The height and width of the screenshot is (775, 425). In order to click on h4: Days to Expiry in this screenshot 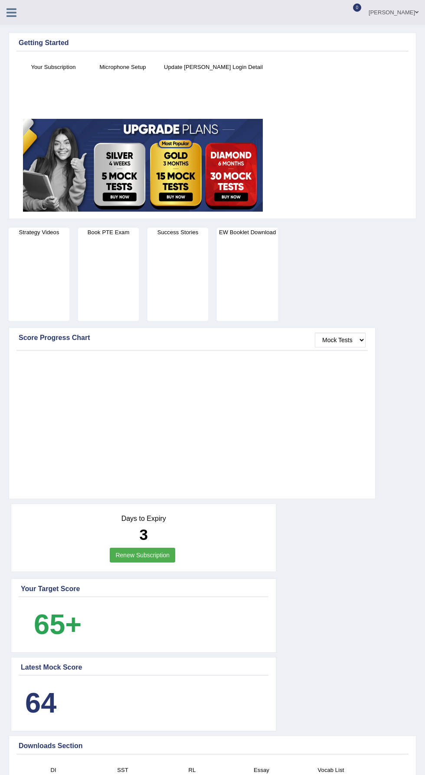, I will do `click(143, 518)`.